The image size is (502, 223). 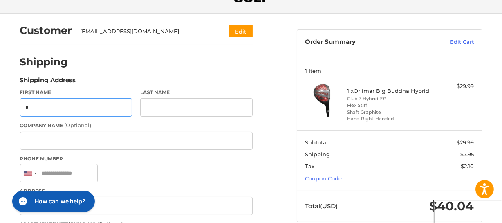 I want to click on button: Edit, so click(x=241, y=31).